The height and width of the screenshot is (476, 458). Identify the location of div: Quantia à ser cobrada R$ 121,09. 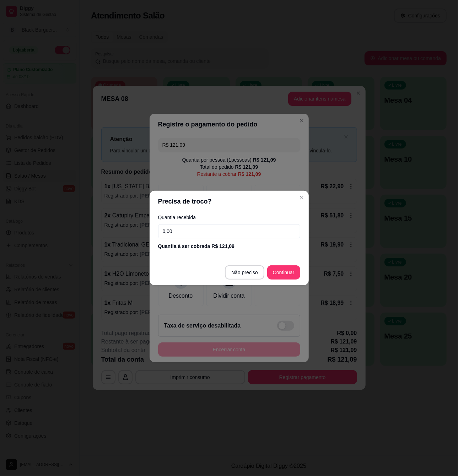
(229, 246).